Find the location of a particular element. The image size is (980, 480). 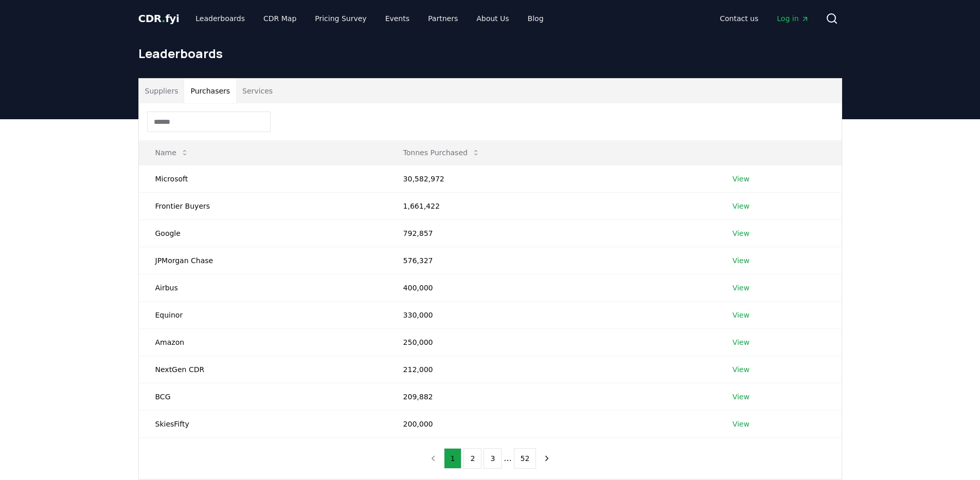

span: Log in is located at coordinates (793, 18).